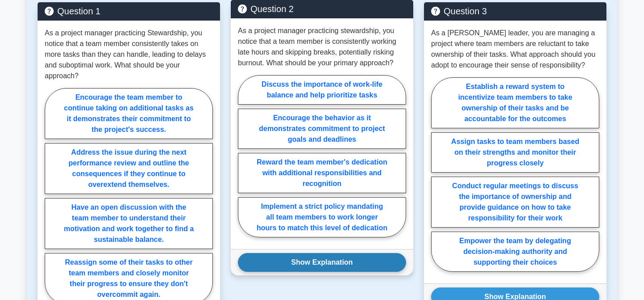 The width and height of the screenshot is (644, 300). Describe the element at coordinates (322, 173) in the screenshot. I see `label: Reward the team member's dedication with additional responsibilities and recognition` at that location.